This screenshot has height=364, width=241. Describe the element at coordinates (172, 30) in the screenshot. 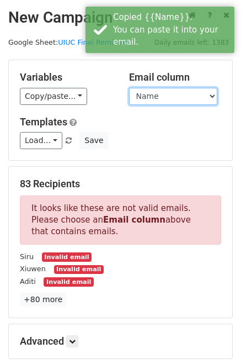

I see `div: Copied {{Name}}. You can paste it into your email.` at that location.